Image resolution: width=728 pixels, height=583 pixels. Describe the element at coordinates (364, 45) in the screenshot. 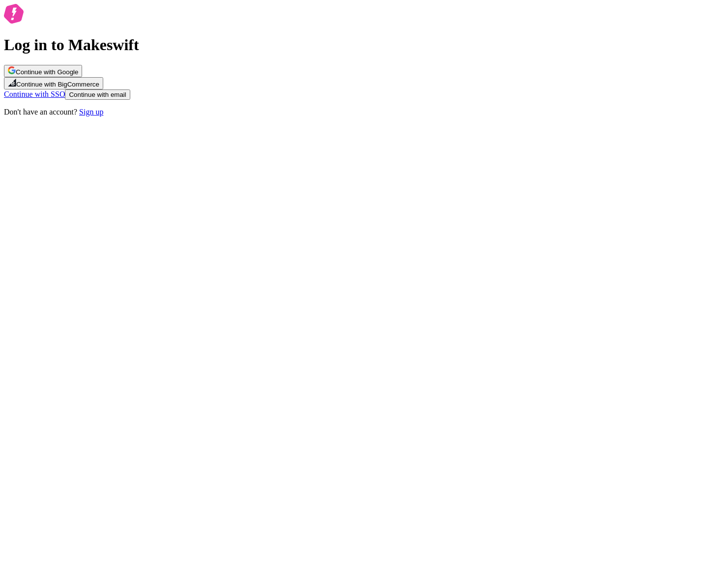

I see `h1: Log in to Makeswift` at that location.